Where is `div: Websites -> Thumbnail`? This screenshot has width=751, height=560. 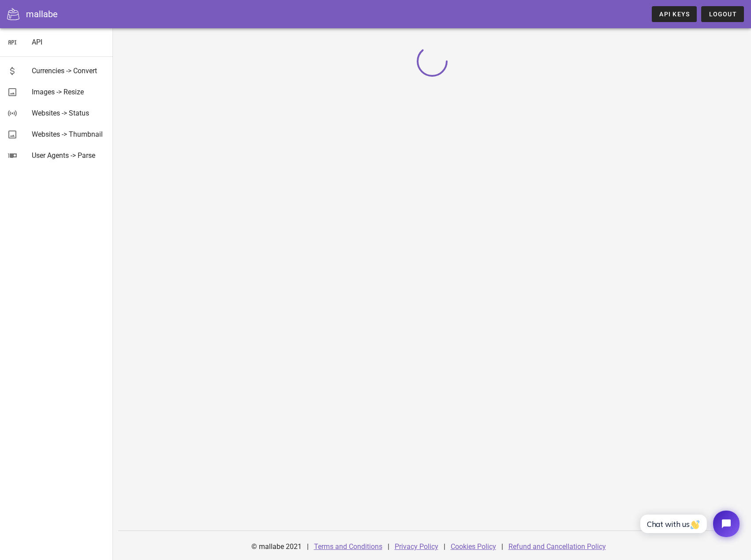 div: Websites -> Thumbnail is located at coordinates (69, 134).